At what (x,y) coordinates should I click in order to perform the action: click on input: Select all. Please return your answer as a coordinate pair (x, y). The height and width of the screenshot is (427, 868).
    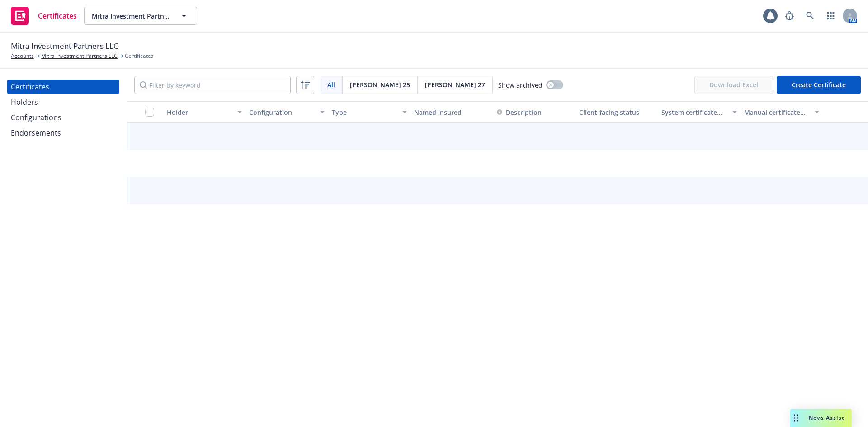
    Looking at the image, I should click on (150, 112).